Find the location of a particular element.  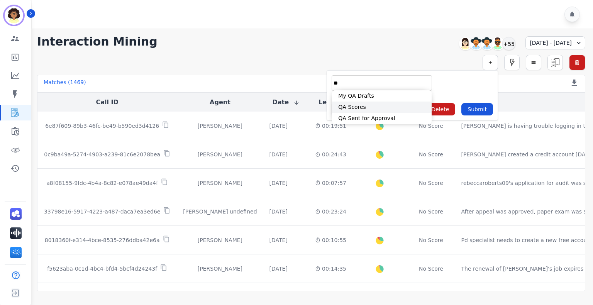

div: 00:10:55 is located at coordinates (330, 240).